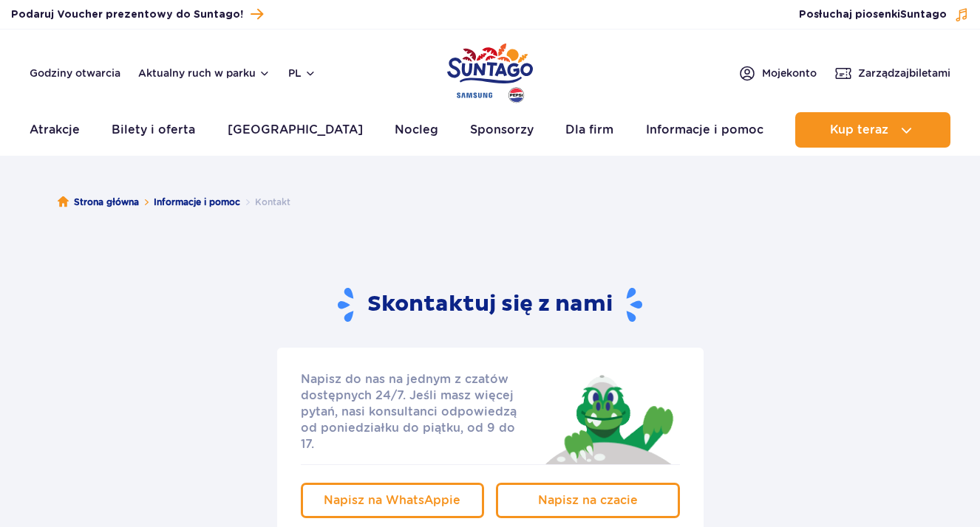  I want to click on a: Napisz na czacie, so click(588, 501).